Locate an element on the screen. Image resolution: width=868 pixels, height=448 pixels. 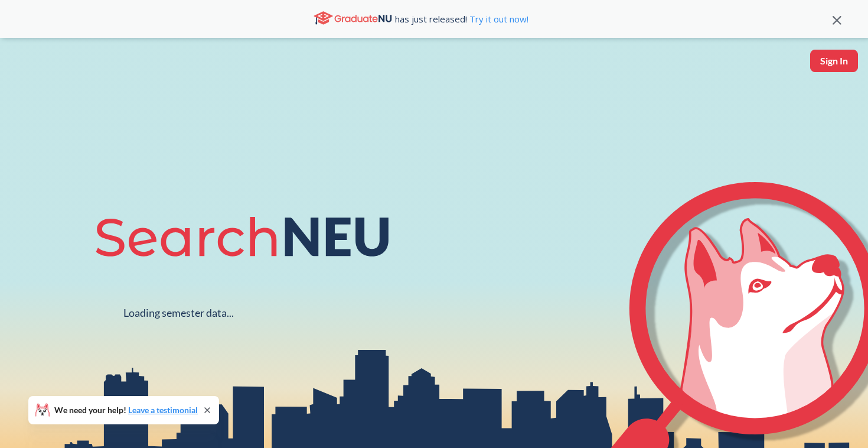
div: Loading semester data... is located at coordinates (179, 313).